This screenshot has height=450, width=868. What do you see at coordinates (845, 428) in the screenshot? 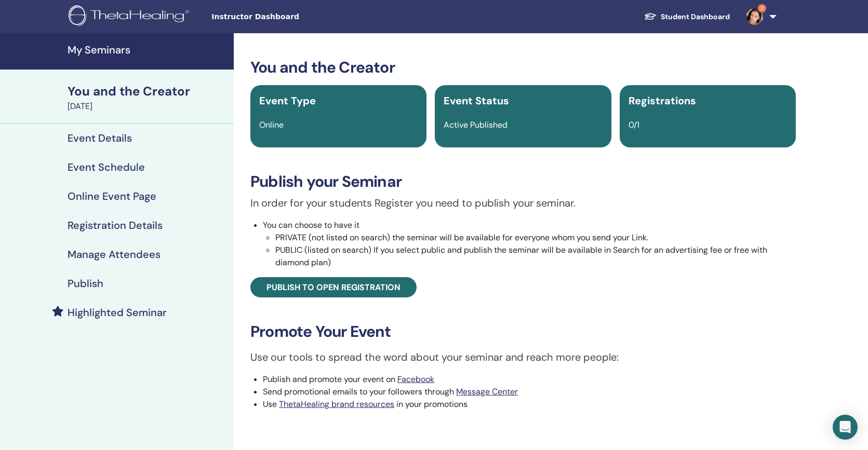
I see `div: Open Intercom Messenger` at bounding box center [845, 428].